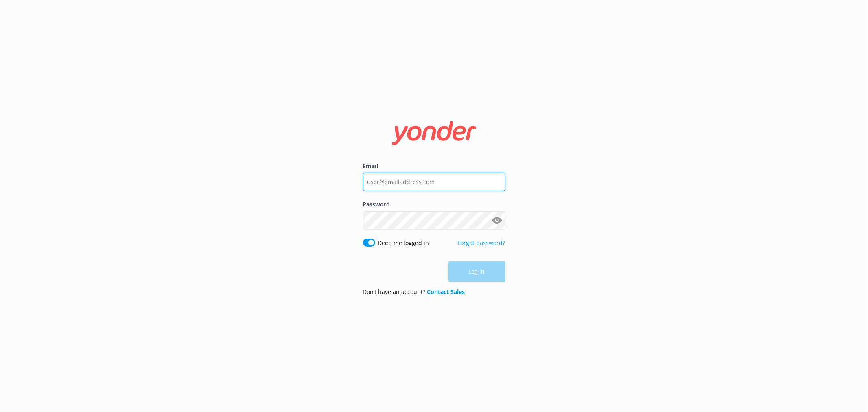  Describe the element at coordinates (481, 242) in the screenshot. I see `a: Forgot password?` at that location.